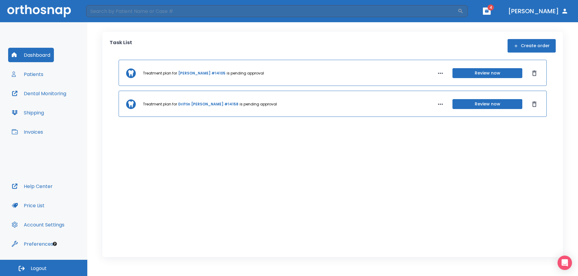  Describe the element at coordinates (32, 187) in the screenshot. I see `button: Help Center` at that location.